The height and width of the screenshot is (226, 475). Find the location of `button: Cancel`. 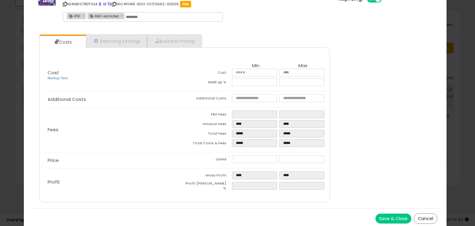

button: Cancel is located at coordinates (426, 218).